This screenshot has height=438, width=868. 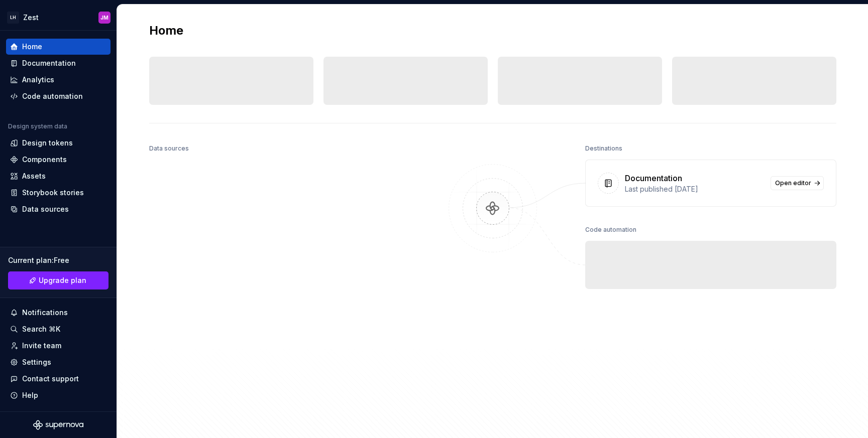 What do you see at coordinates (42, 346) in the screenshot?
I see `div: Invite team` at bounding box center [42, 346].